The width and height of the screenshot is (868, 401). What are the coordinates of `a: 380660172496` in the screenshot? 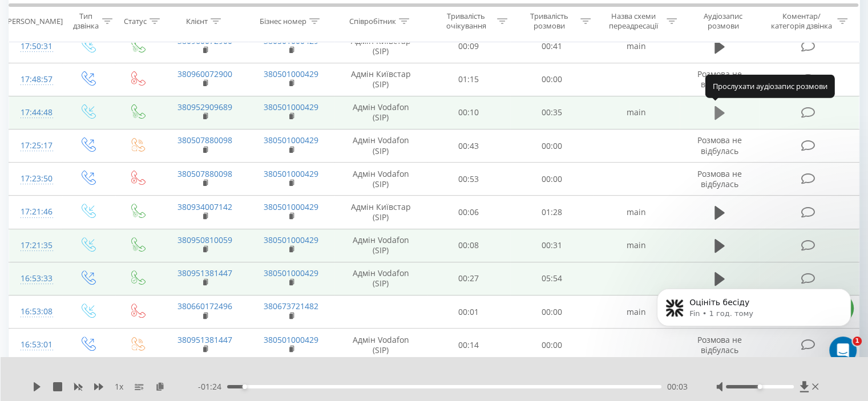 It's located at (205, 306).